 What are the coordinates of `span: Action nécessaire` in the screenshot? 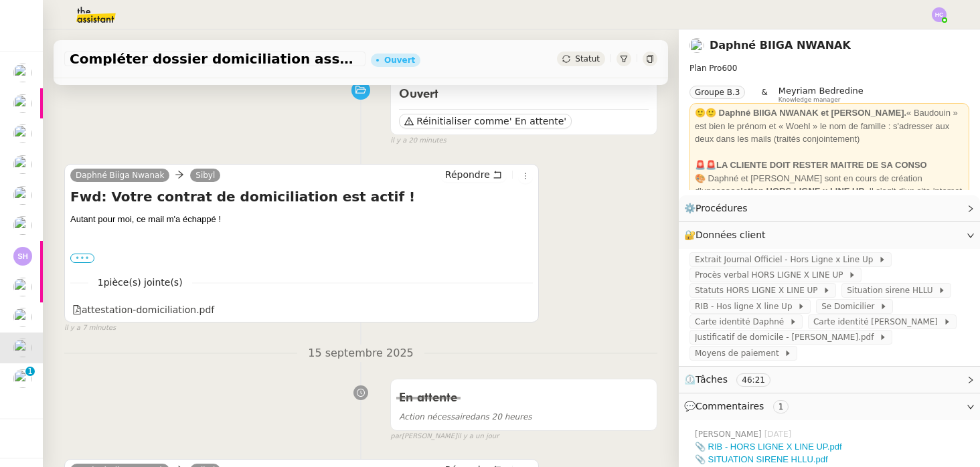 It's located at (434, 417).